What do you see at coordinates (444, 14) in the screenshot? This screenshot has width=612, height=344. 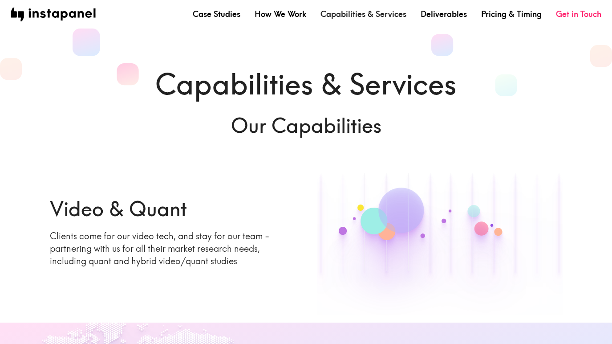 I see `a: Deliverables` at bounding box center [444, 14].